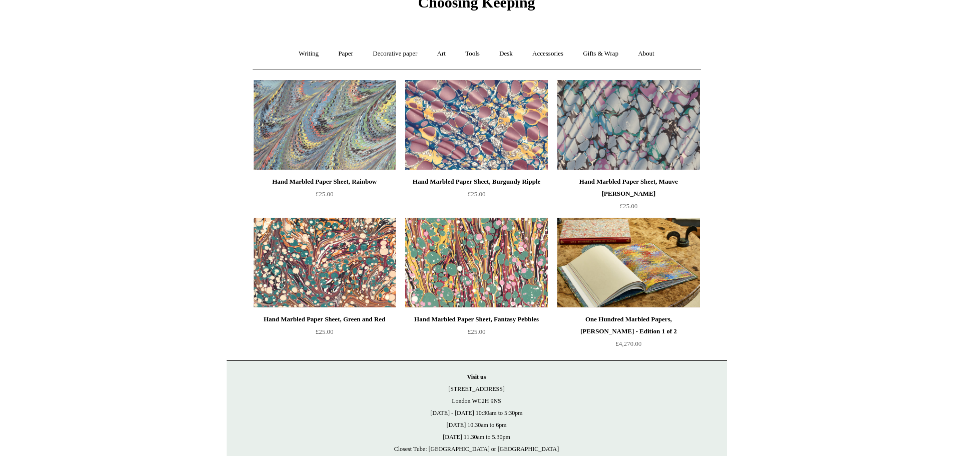  Describe the element at coordinates (646, 54) in the screenshot. I see `a: About` at that location.